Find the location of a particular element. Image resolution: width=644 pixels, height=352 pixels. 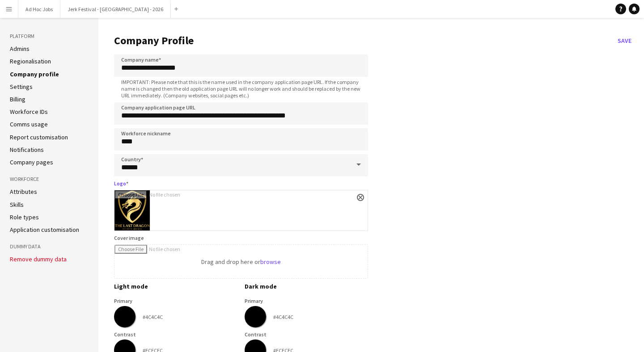

h3: Dummy Data is located at coordinates (49, 247).